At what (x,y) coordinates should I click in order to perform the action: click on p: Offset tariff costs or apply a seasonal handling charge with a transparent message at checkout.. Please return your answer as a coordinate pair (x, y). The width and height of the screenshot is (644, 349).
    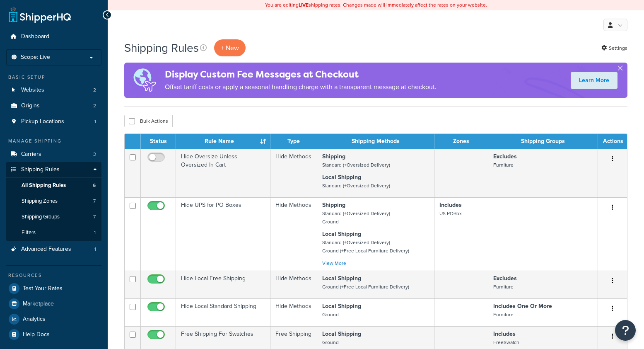
    Looking at the image, I should click on (301, 87).